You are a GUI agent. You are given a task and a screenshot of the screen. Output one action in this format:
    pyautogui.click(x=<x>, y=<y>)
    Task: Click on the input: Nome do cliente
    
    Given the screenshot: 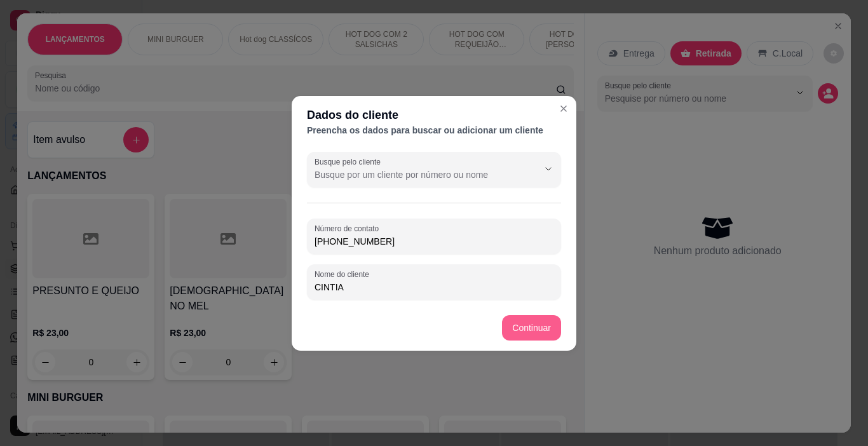 What is the action you would take?
    pyautogui.click(x=434, y=287)
    